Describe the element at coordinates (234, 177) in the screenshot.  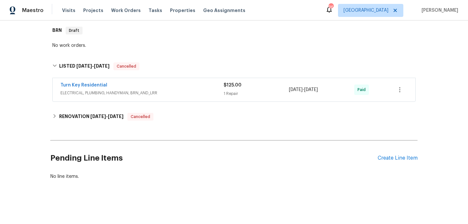
I see `div: No line items.` at that location.